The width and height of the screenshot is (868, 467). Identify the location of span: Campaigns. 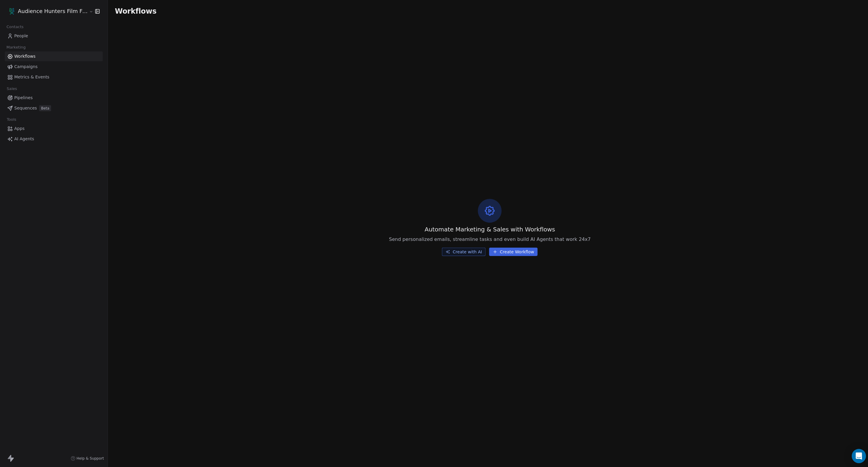
(26, 66).